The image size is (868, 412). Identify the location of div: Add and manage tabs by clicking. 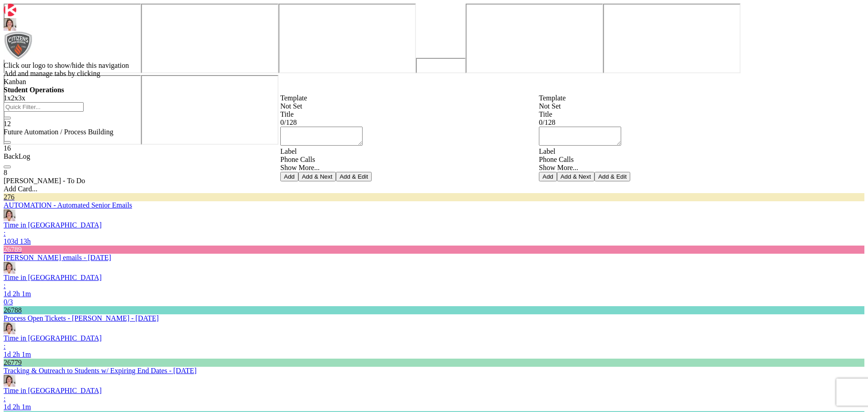
(434, 74).